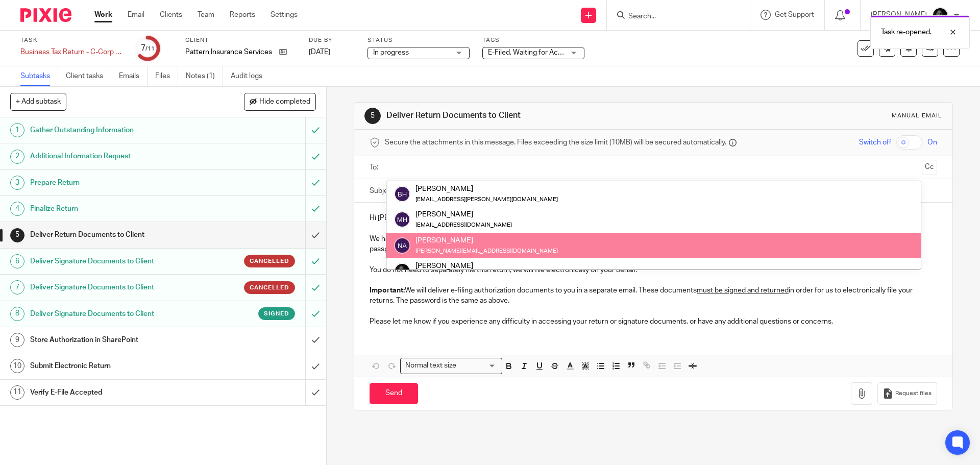 This screenshot has height=465, width=980. I want to click on span: Secure the attachments in this message. Files exceeding the size limit (10MB) will be secured aut..., so click(555, 142).